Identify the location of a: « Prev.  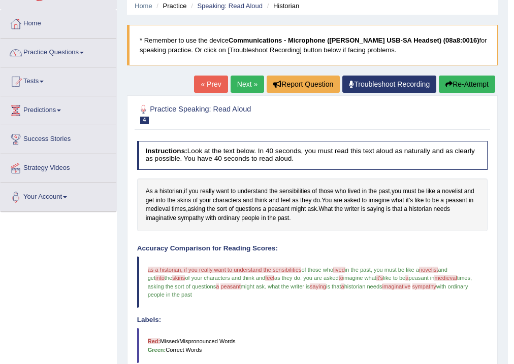
(211, 84).